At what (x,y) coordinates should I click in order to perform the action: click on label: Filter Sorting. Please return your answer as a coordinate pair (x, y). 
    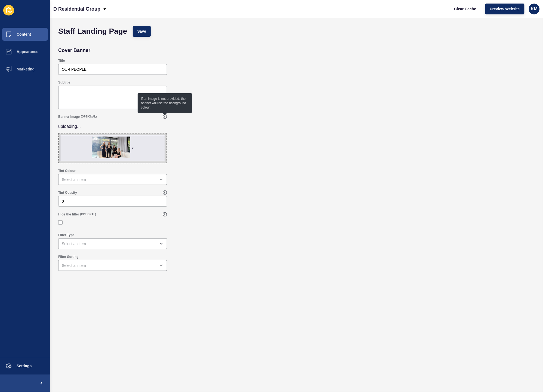
    Looking at the image, I should click on (68, 257).